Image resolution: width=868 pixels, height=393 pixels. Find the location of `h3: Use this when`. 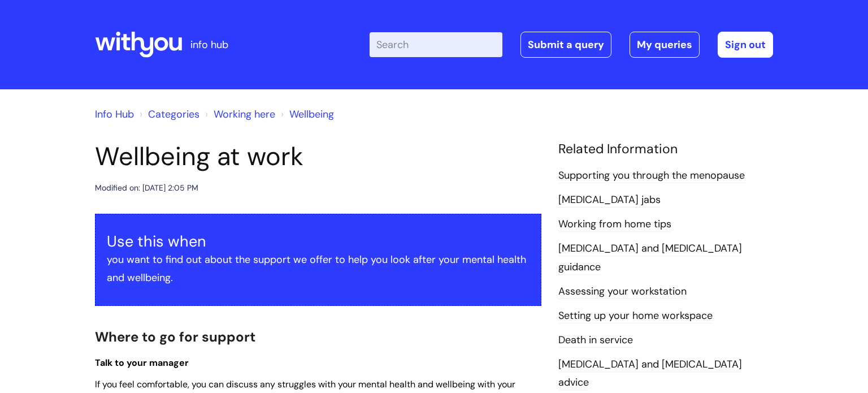

h3: Use this when is located at coordinates (318, 242).